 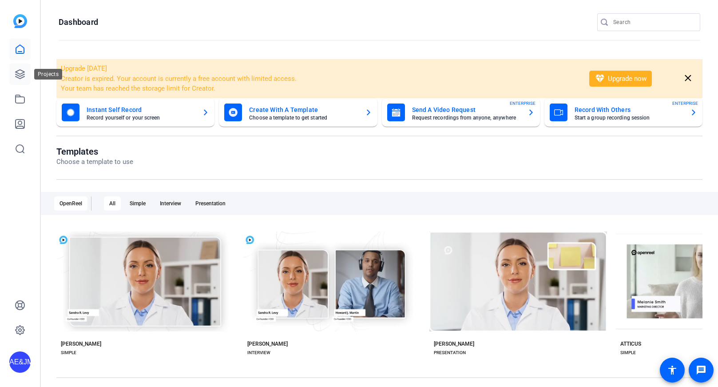 What do you see at coordinates (303, 110) in the screenshot?
I see `mat-card-title: Create With A Template` at bounding box center [303, 110].